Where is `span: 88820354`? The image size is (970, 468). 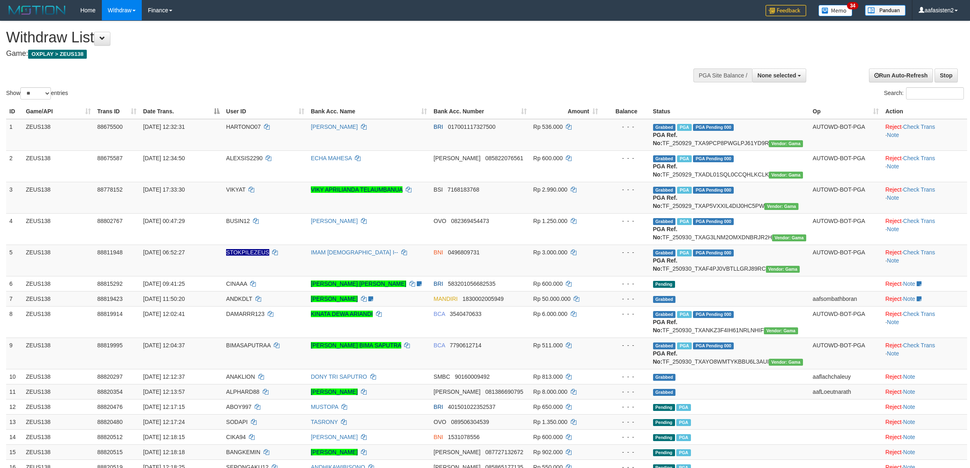
span: 88820354 is located at coordinates (110, 391).